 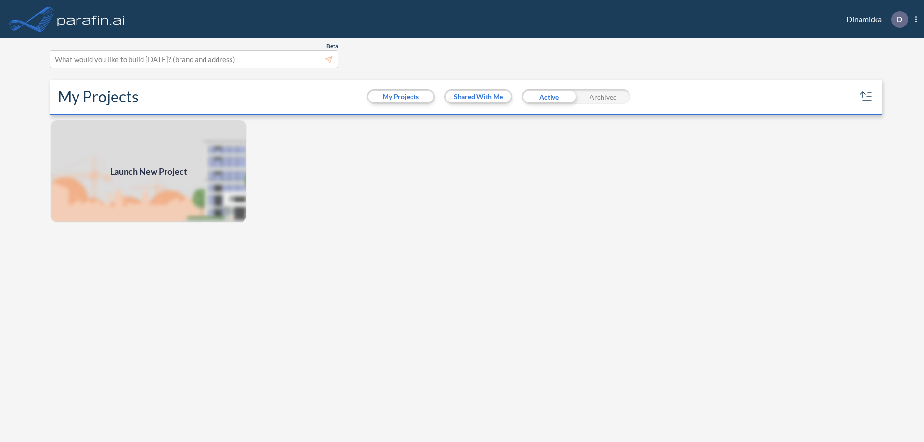 I want to click on div: Active, so click(x=549, y=97).